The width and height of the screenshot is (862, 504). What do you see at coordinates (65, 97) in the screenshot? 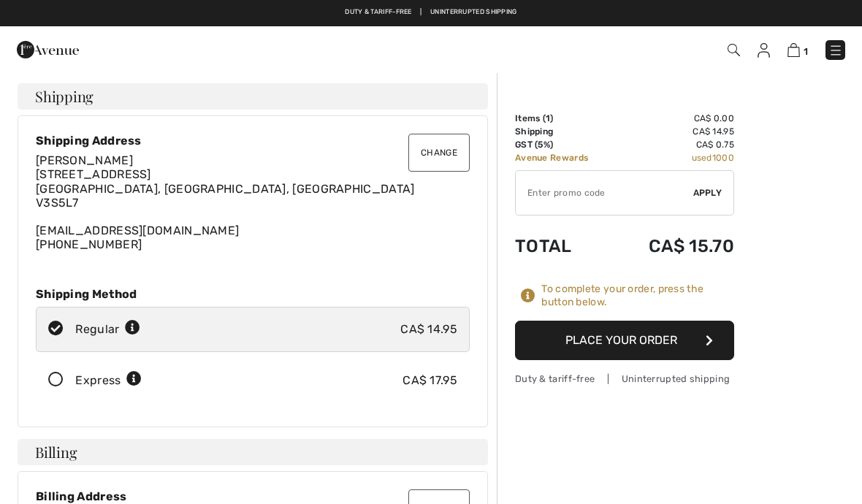
I see `span: Shipping` at bounding box center [65, 97].